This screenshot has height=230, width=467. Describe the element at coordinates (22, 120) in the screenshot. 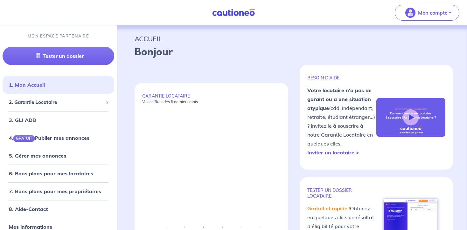

I see `a: 3. GLI ADB` at that location.